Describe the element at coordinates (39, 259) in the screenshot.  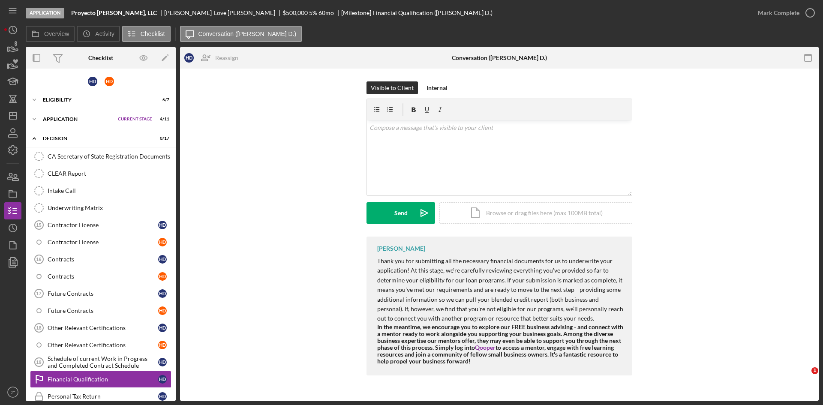
I see `tspan: 16` at that location.